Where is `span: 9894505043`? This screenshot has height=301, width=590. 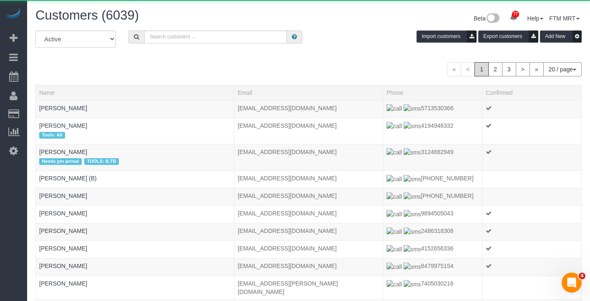
span: 9894505043 is located at coordinates (420, 213).